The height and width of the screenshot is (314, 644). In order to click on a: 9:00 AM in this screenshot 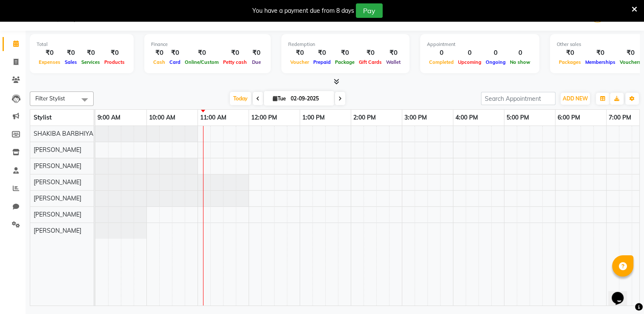, I will do `click(109, 117)`.